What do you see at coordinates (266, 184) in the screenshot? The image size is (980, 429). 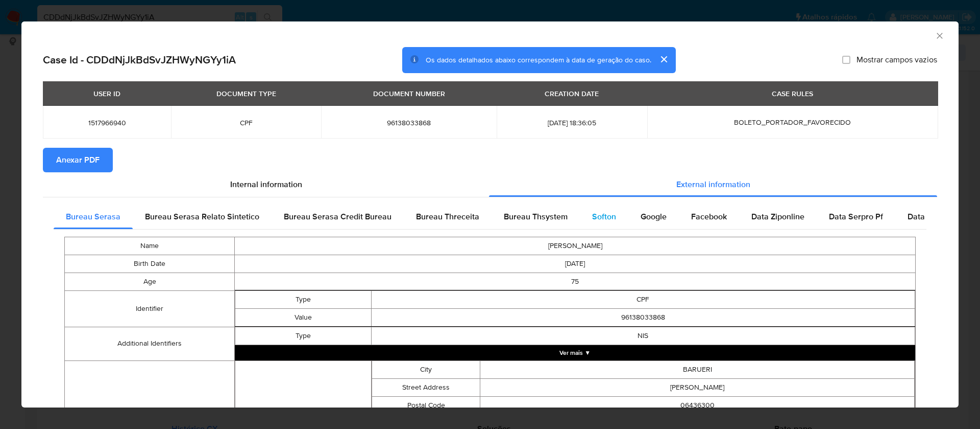 I see `span: Internal information` at bounding box center [266, 184].